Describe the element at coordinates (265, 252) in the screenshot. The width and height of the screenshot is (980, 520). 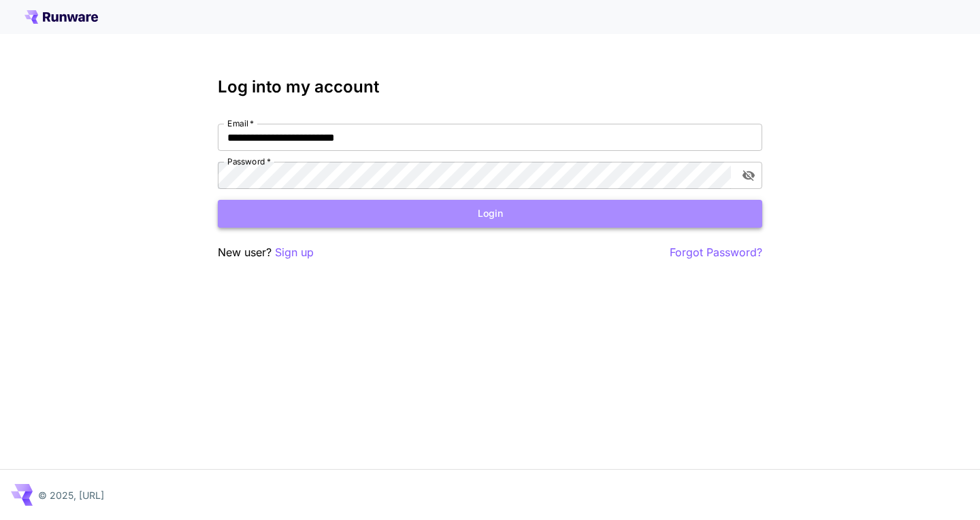
I see `p: New user?` at that location.